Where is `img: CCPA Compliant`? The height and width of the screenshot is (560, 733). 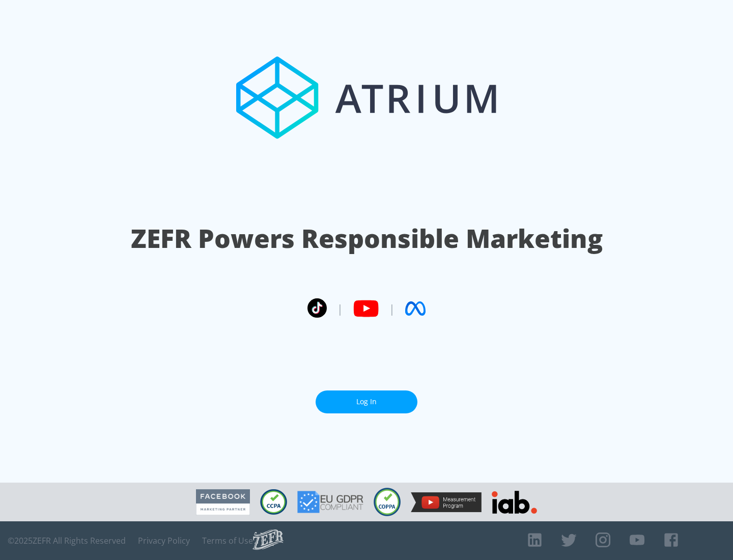
img: CCPA Compliant is located at coordinates (273, 502).